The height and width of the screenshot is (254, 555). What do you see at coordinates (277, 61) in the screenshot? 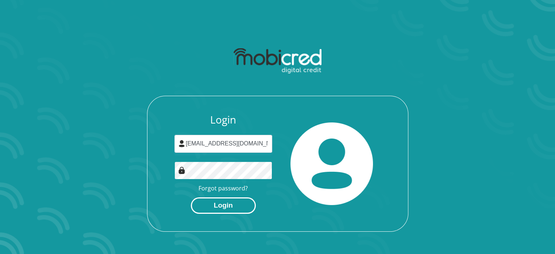
I see `img: mobicred logo` at bounding box center [277, 61].